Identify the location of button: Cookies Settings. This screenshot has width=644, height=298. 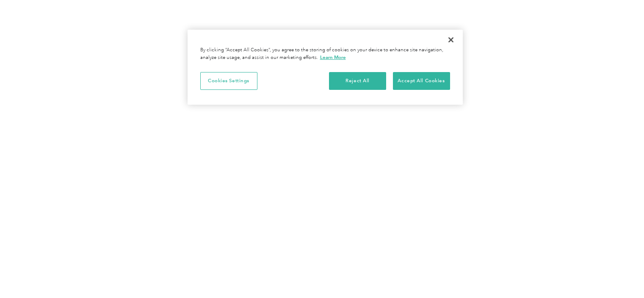
(229, 81).